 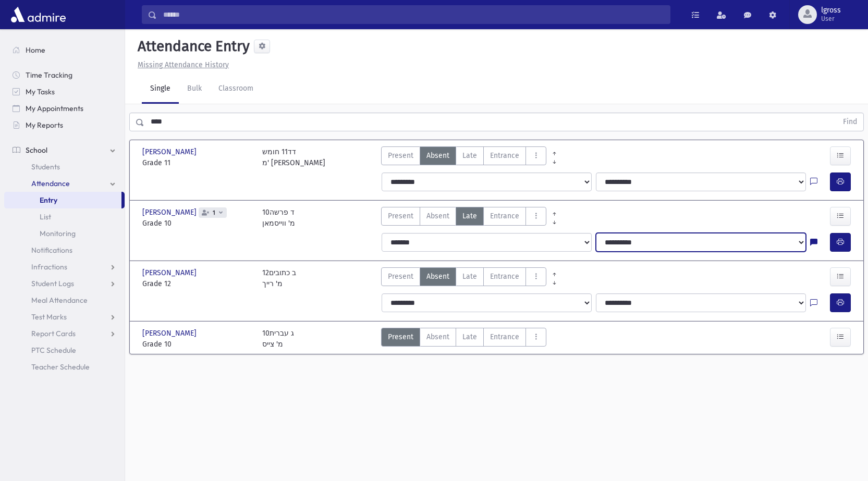 What do you see at coordinates (194, 89) in the screenshot?
I see `a: Bulk` at bounding box center [194, 89].